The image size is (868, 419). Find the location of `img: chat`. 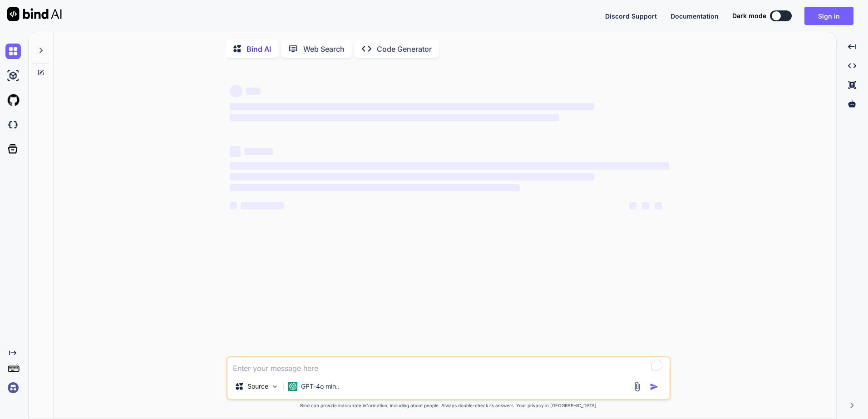

img: chat is located at coordinates (13, 51).